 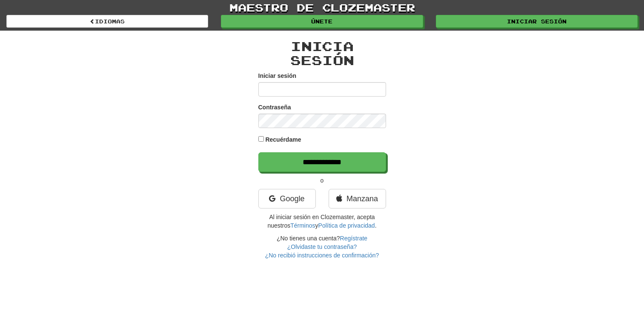 What do you see at coordinates (322, 54) in the screenshot?
I see `h2: Inicia sesión` at bounding box center [322, 54].